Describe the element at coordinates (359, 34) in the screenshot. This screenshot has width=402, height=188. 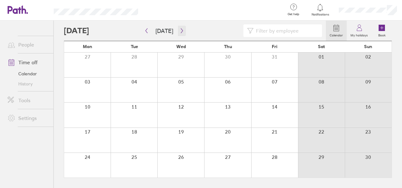
I see `label: My holidays` at that location.